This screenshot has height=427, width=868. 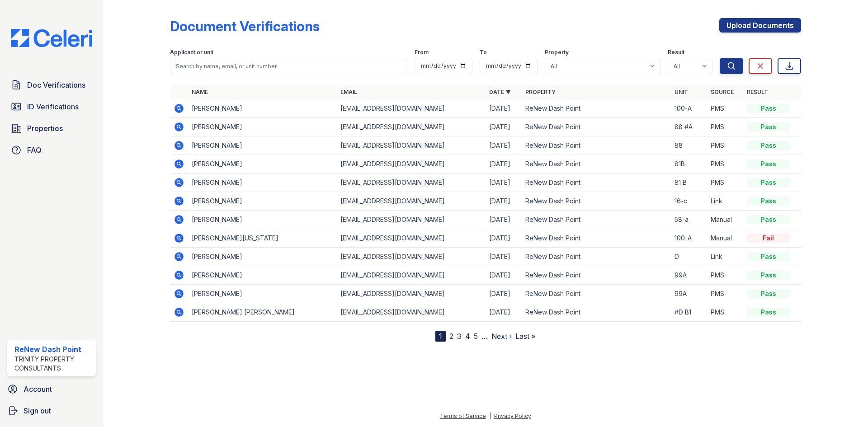 What do you see at coordinates (722, 92) in the screenshot?
I see `a: Source` at bounding box center [722, 92].